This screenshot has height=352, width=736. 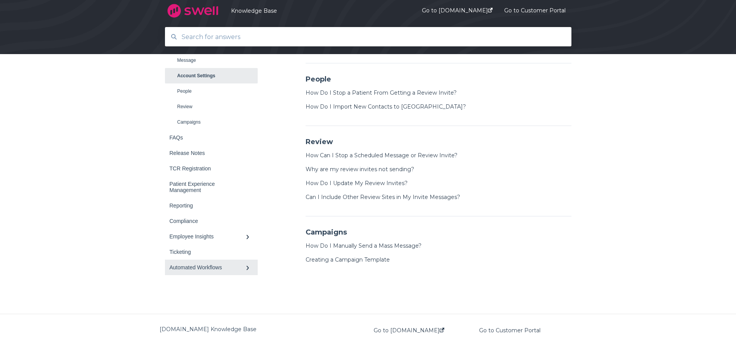 I want to click on a: Message, so click(x=211, y=60).